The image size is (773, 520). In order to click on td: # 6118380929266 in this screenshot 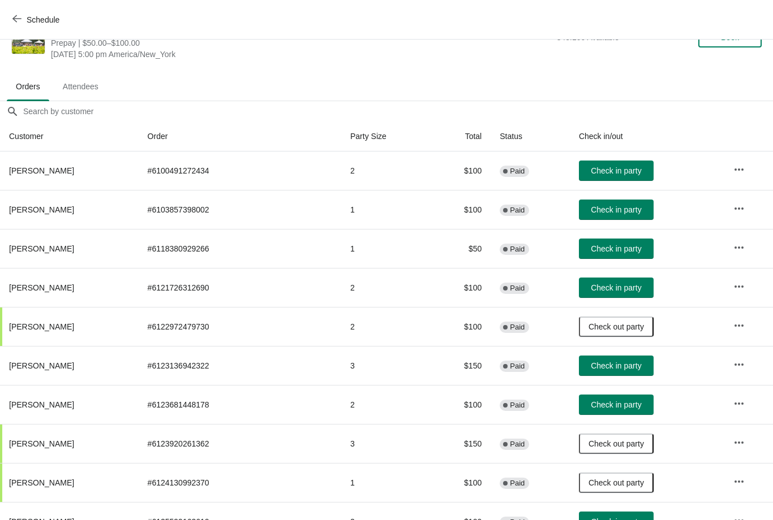, I will do `click(240, 248)`.